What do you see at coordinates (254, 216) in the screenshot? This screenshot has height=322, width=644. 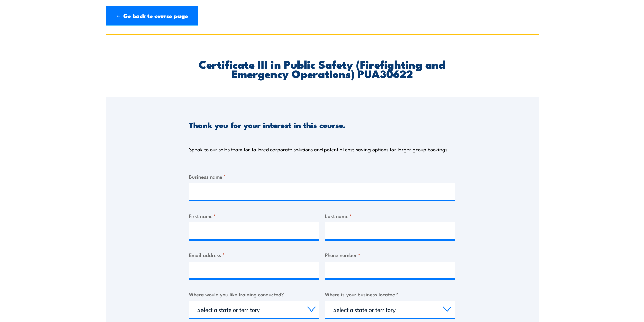 I see `label: First name` at bounding box center [254, 216].